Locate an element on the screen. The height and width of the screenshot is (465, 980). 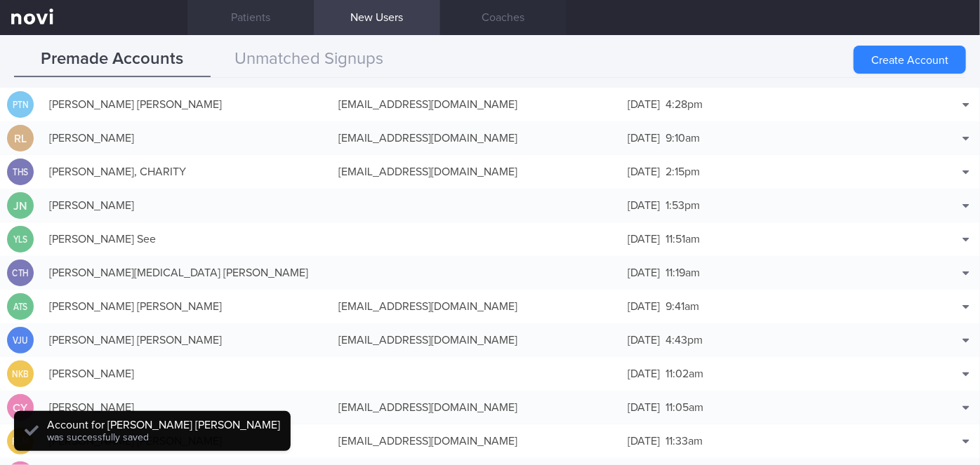
div: ATS is located at coordinates (20, 306).